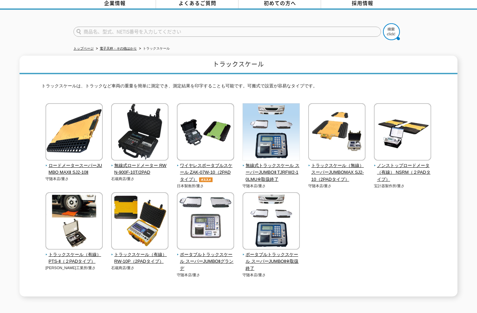  Describe the element at coordinates (206, 169) in the screenshot. I see `a: ワイヤレスポータブルスケール ZAK-07W-10（2PADタイプ）オススメ` at that location.